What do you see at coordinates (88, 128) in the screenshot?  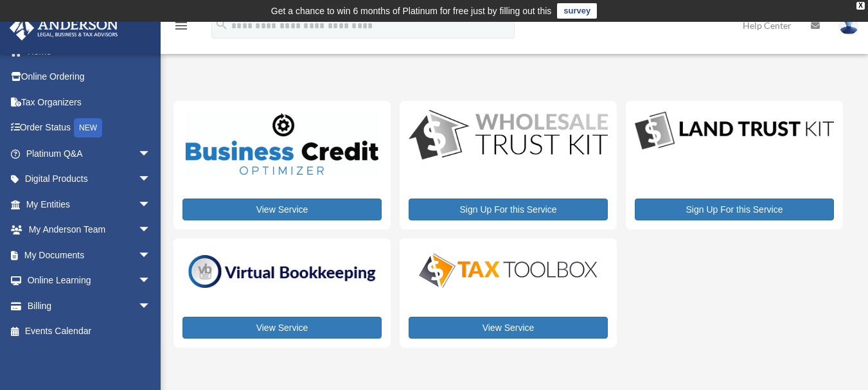 I see `div: NEW` at bounding box center [88, 128].